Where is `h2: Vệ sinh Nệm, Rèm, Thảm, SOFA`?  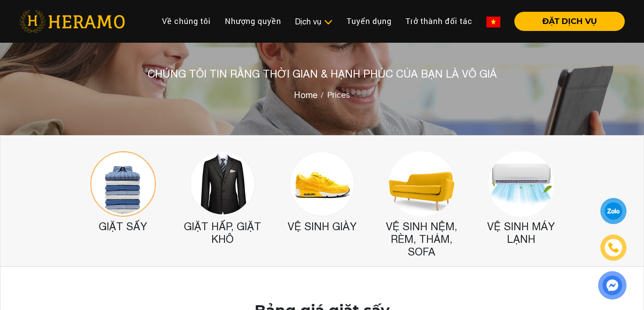
h2: Vệ sinh Nệm, Rèm, Thảm, SOFA is located at coordinates (422, 239).